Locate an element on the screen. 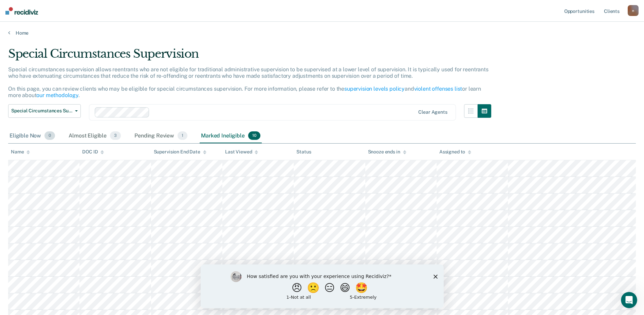  div: Name is located at coordinates (20, 152).